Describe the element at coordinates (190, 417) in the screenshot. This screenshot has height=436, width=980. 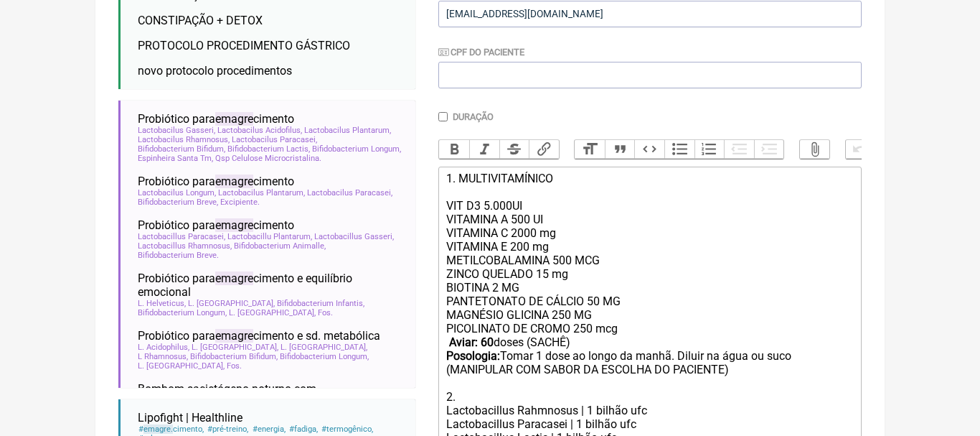
I see `span: Lipofight | Healthline` at that location.